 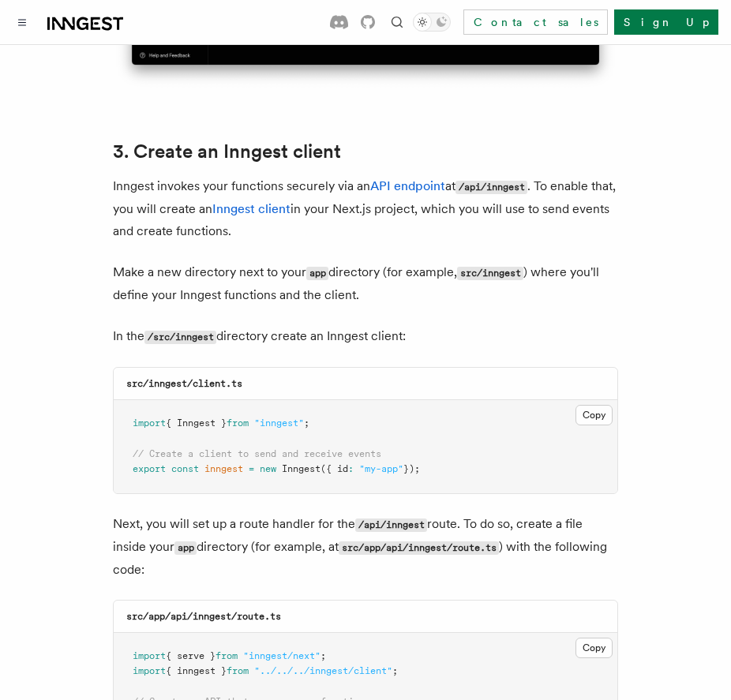 I want to click on span: // Create a client to send and receive events, so click(x=257, y=454).